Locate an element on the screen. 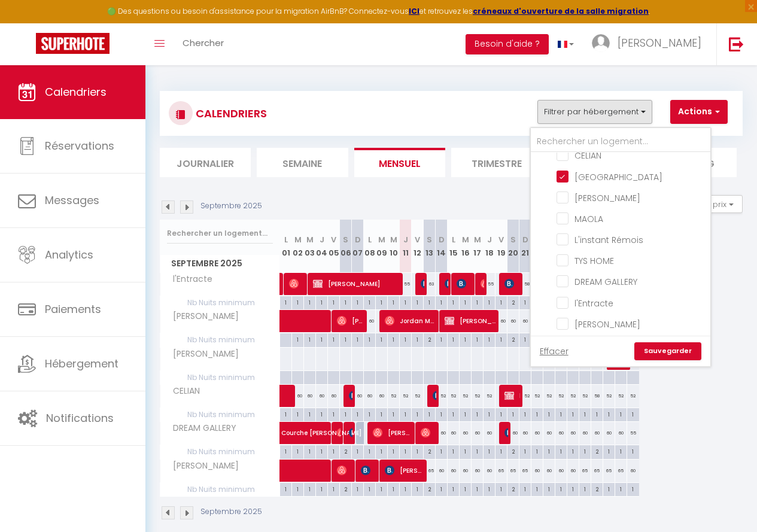 The width and height of the screenshot is (757, 532). th: 18 is located at coordinates (490, 246).